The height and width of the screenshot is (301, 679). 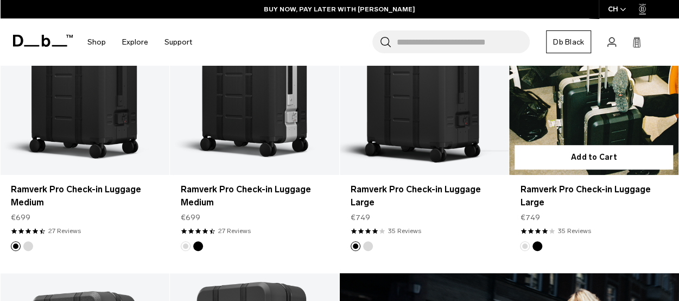 What do you see at coordinates (140, 42) in the screenshot?
I see `nav: Main Navigation` at bounding box center [140, 42].